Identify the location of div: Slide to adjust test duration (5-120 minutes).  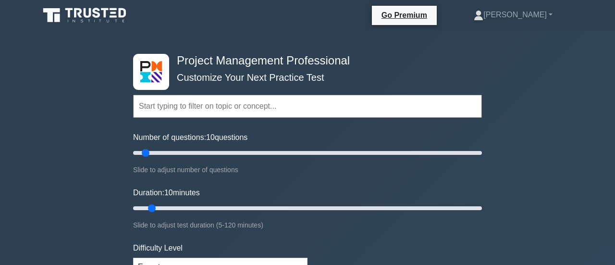
(307, 225).